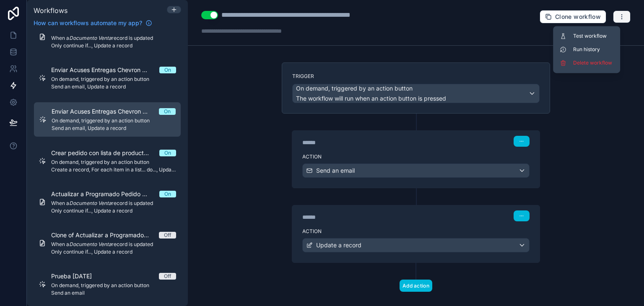 This screenshot has width=644, height=306. What do you see at coordinates (88, 23) in the screenshot?
I see `span: How can workflows automate my app?` at bounding box center [88, 23].